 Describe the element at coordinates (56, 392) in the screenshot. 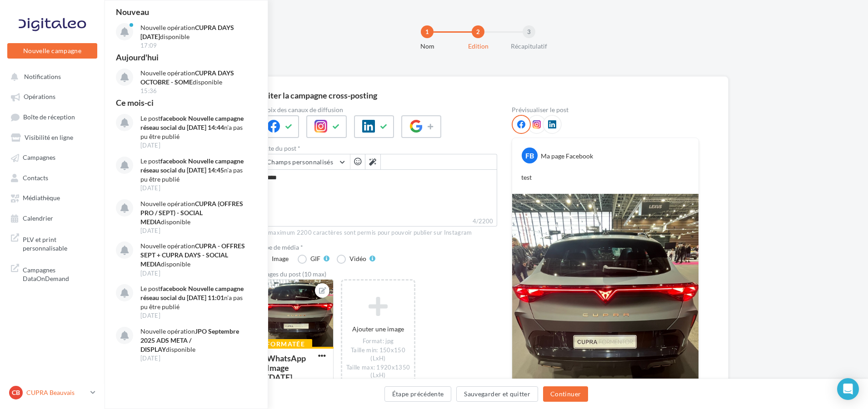

I see `p: CUPRA Beauvais` at that location.